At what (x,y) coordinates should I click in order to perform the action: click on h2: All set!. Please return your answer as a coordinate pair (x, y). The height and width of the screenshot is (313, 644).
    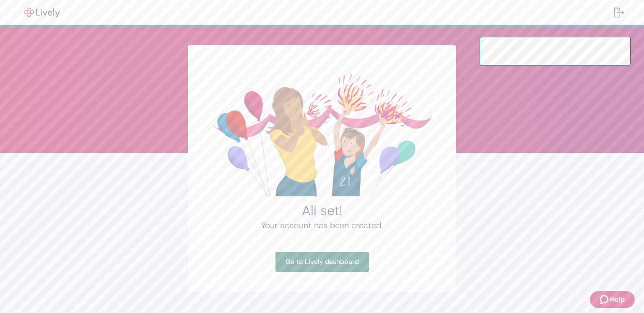
    Looking at the image, I should click on (322, 211).